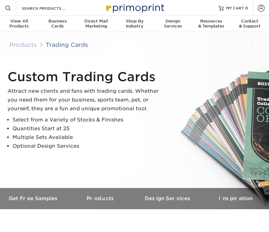  What do you see at coordinates (168, 199) in the screenshot?
I see `a: Design Services` at bounding box center [168, 199].